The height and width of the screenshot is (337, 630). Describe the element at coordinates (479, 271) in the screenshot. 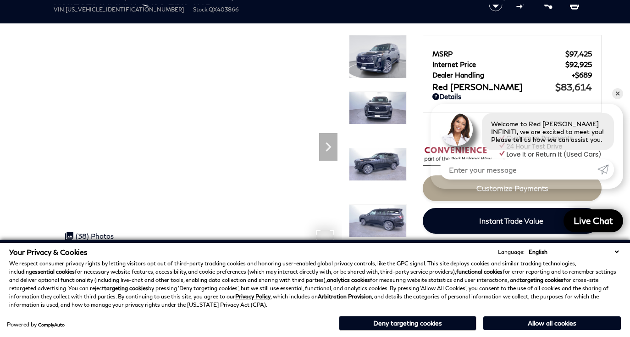

I see `strong: functional cookies` at that location.